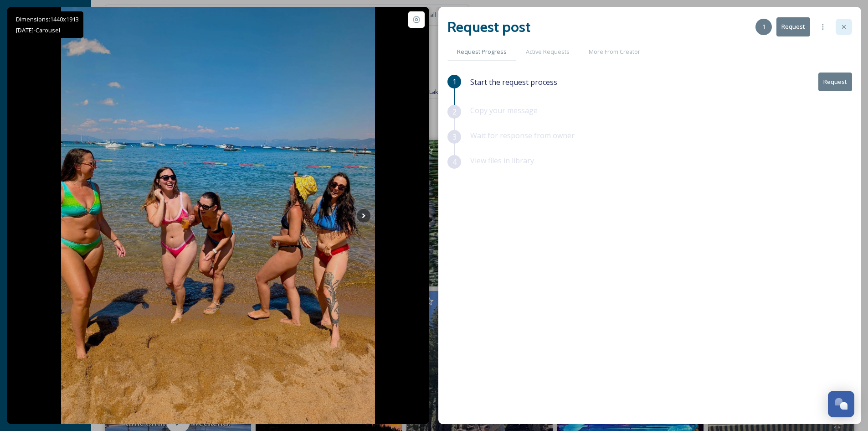  I want to click on h2: Request post, so click(489, 27).